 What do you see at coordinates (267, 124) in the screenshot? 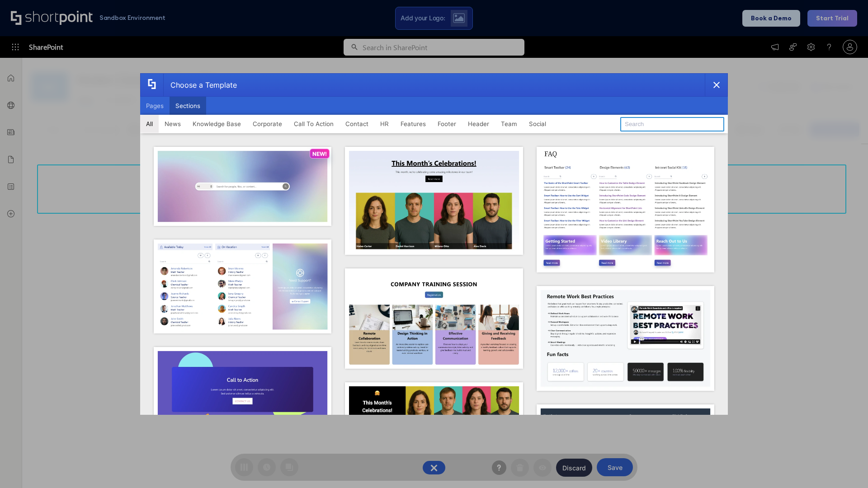
I see `button: Corporate` at bounding box center [267, 124].